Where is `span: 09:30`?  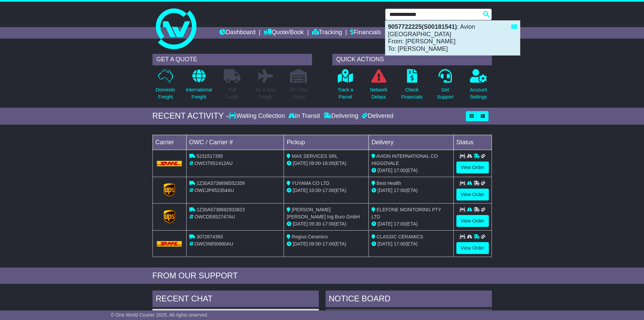
span: 09:30 is located at coordinates (315, 224).